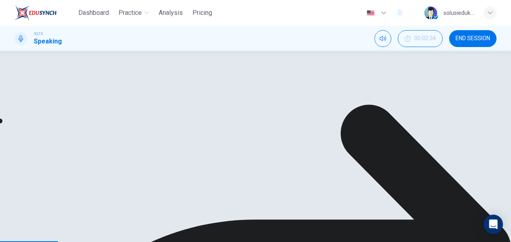 Image resolution: width=511 pixels, height=242 pixels. What do you see at coordinates (94, 13) in the screenshot?
I see `span: Dashboard` at bounding box center [94, 13].